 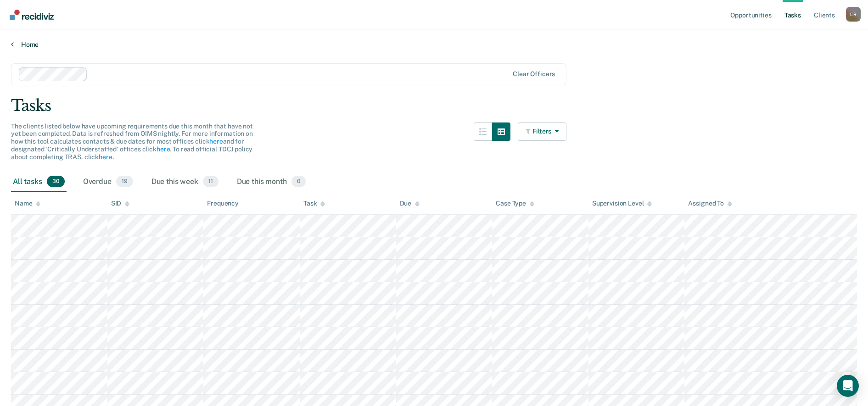 I want to click on div: Supervision Level, so click(x=622, y=203).